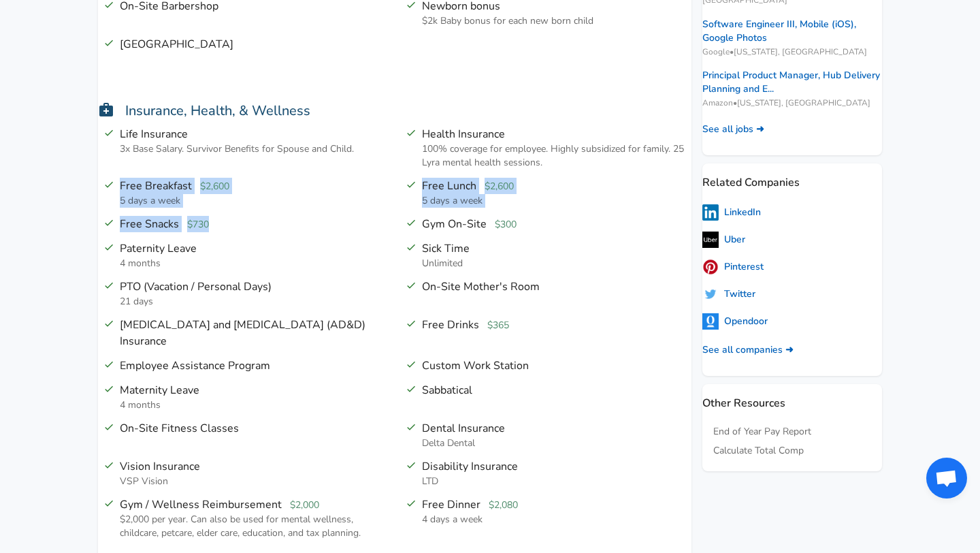 Image resolution: width=980 pixels, height=553 pixels. Describe the element at coordinates (723, 239) in the screenshot. I see `a: Uber` at that location.